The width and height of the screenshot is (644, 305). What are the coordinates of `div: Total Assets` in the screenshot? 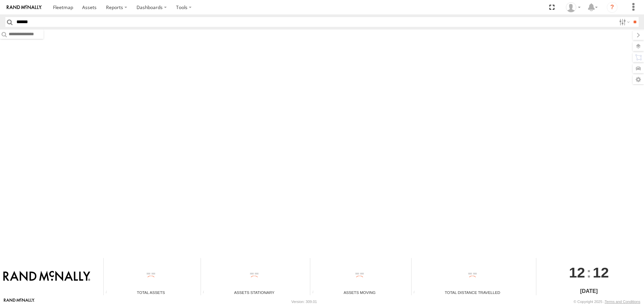 It's located at (151, 292).